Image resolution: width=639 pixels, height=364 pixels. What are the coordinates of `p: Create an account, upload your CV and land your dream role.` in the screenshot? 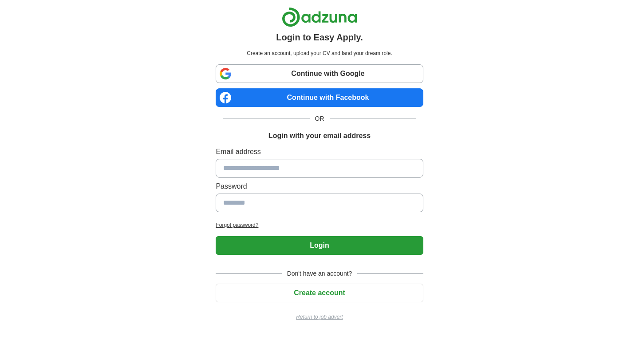 It's located at (319, 53).